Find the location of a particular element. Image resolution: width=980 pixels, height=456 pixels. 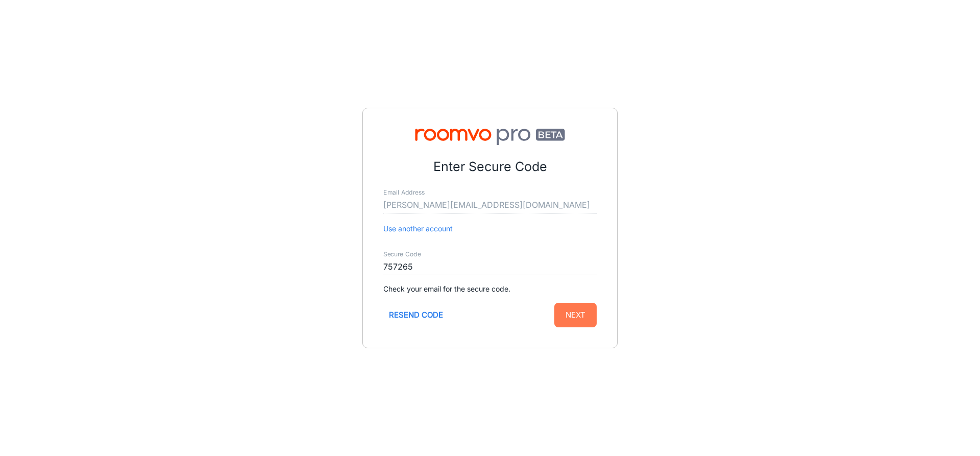

p: Check your email for the secure code. is located at coordinates (490, 289).